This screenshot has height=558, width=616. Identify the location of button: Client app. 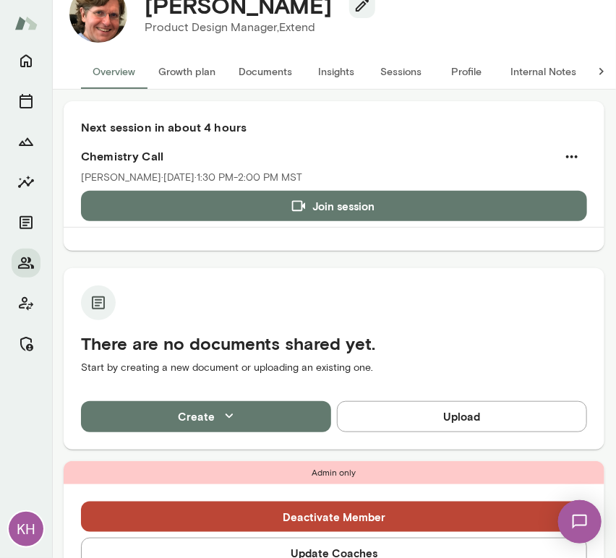
(26, 304).